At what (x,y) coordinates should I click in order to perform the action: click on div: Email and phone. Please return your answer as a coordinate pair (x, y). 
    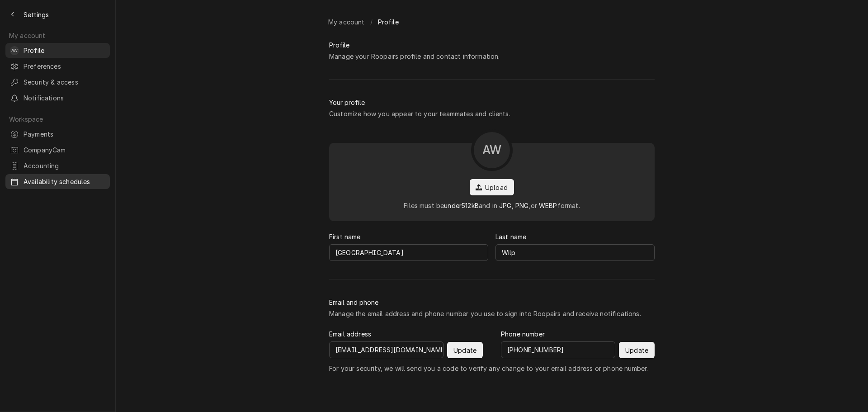
    Looking at the image, I should click on (353, 302).